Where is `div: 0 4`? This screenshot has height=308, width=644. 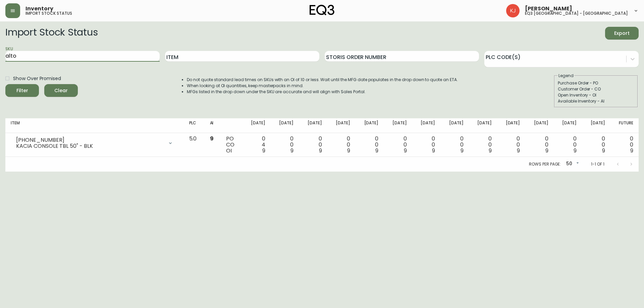
div: 0 4 is located at coordinates (256, 145).